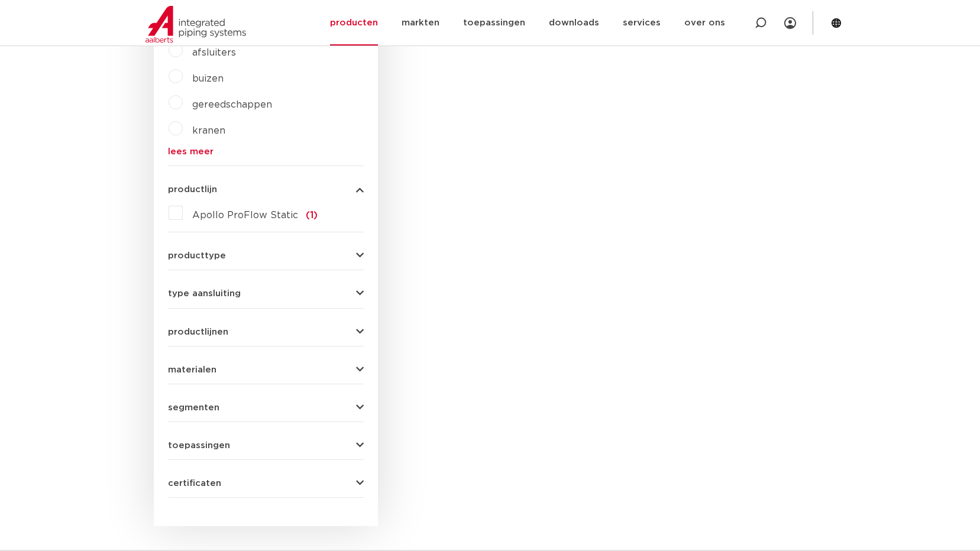  Describe the element at coordinates (214, 53) in the screenshot. I see `a: afsluiters` at that location.